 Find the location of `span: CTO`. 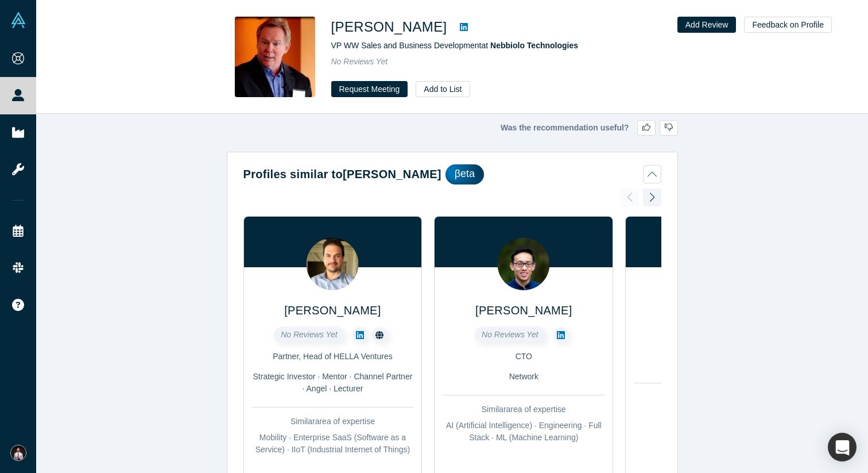

span: CTO is located at coordinates (524, 356).